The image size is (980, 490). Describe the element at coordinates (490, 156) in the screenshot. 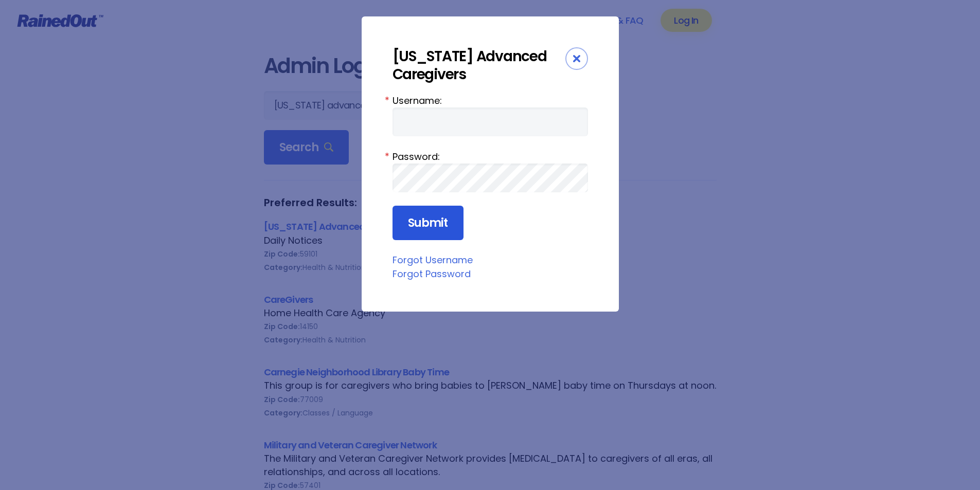

I see `label: Password:` at that location.